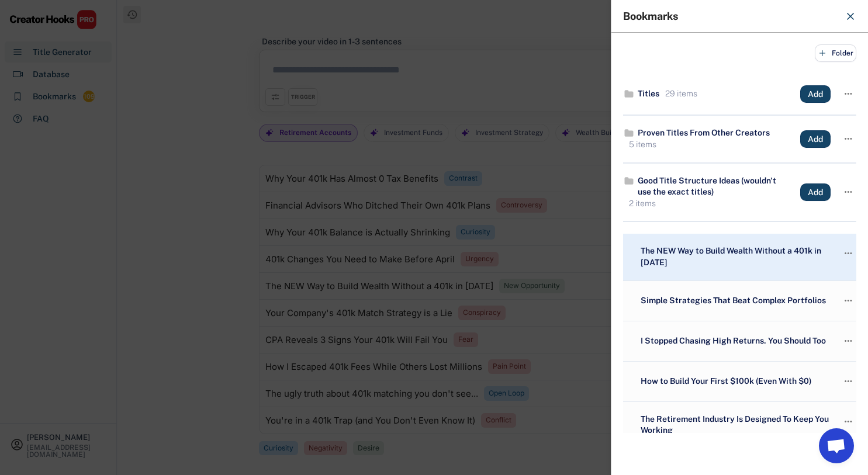  I want to click on div: The Retirement Industry Is Designed To Keep You Working, so click(734, 424).